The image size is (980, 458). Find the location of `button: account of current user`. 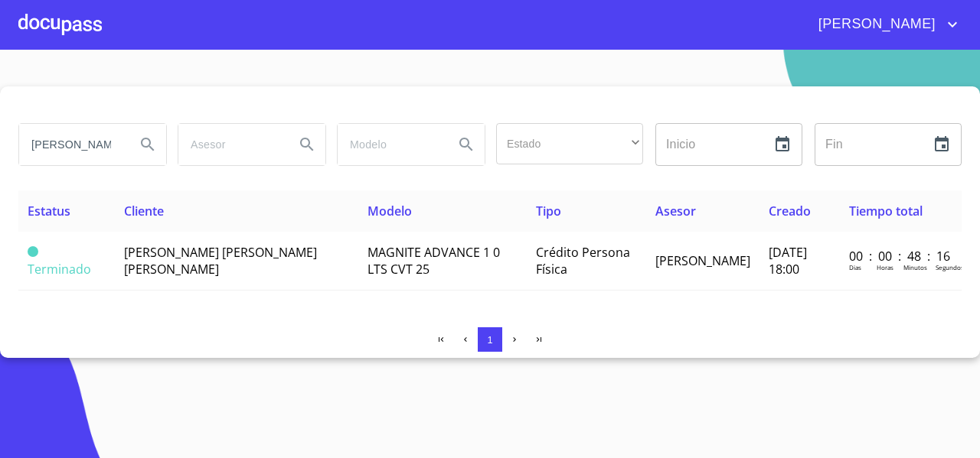

button: account of current user is located at coordinates (885, 24).